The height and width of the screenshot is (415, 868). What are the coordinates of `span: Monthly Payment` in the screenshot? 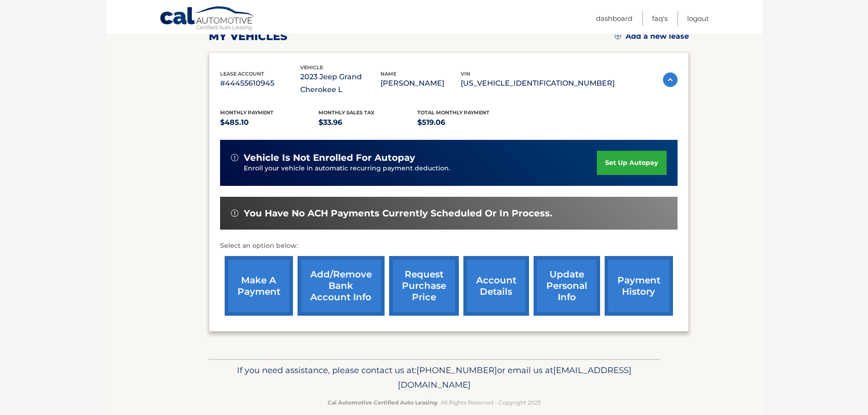 It's located at (247, 113).